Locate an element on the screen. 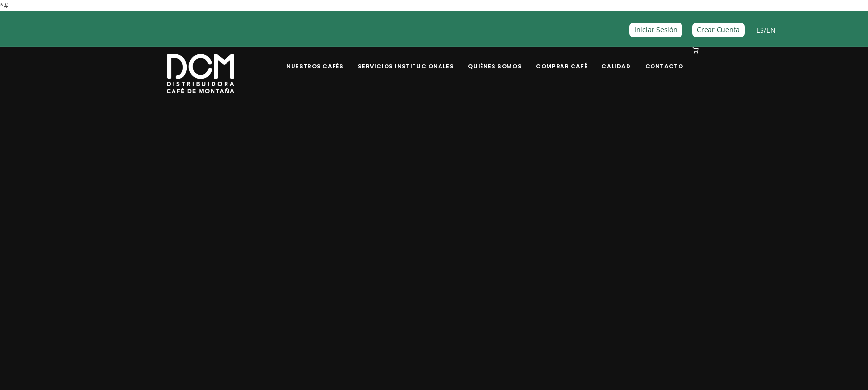 The height and width of the screenshot is (390, 868). a: Contacto is located at coordinates (664, 59).